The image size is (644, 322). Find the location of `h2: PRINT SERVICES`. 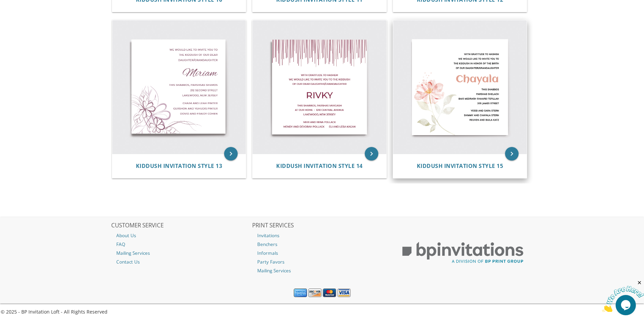

h2: PRINT SERVICES is located at coordinates (322, 226).